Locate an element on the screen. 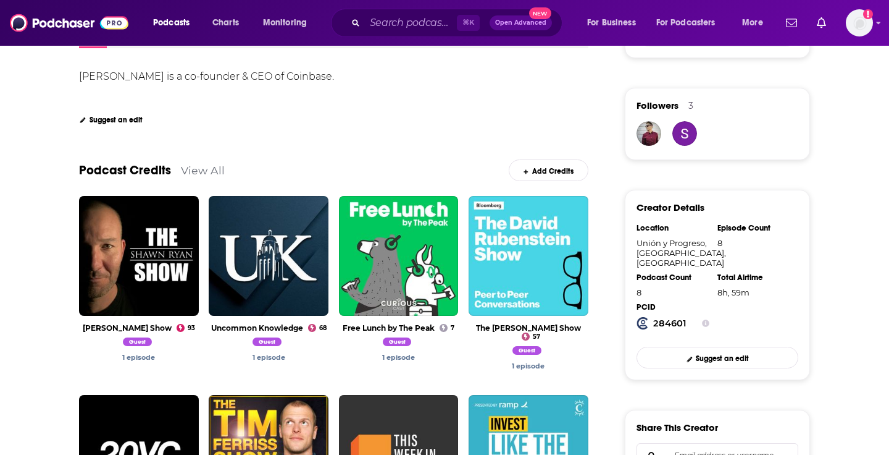  span: For Podcasters is located at coordinates (686, 23).